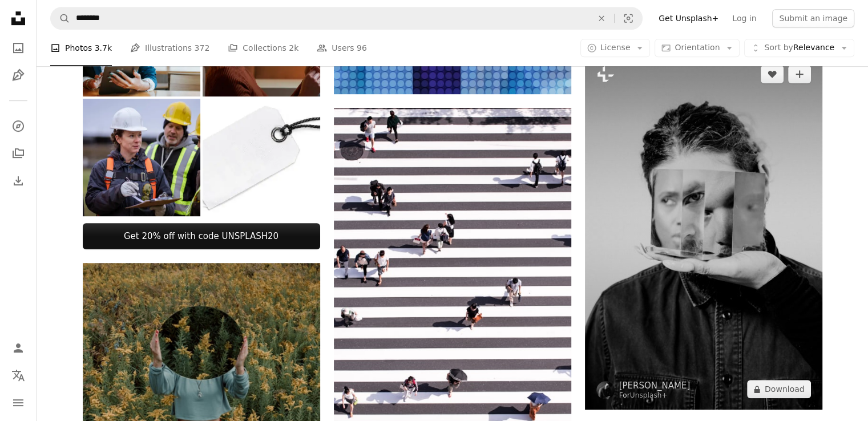 The height and width of the screenshot is (421, 868). Describe the element at coordinates (18, 375) in the screenshot. I see `button: Language` at that location.